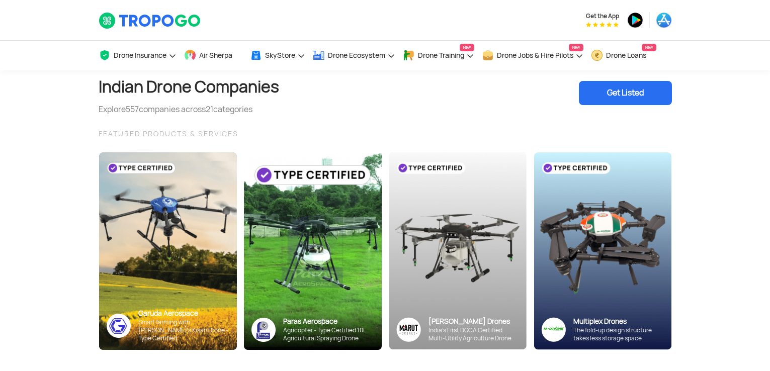  What do you see at coordinates (474, 334) in the screenshot?
I see `div: India’s First DGCA Certified Multi-Utility Agriculture Drone` at bounding box center [474, 334].